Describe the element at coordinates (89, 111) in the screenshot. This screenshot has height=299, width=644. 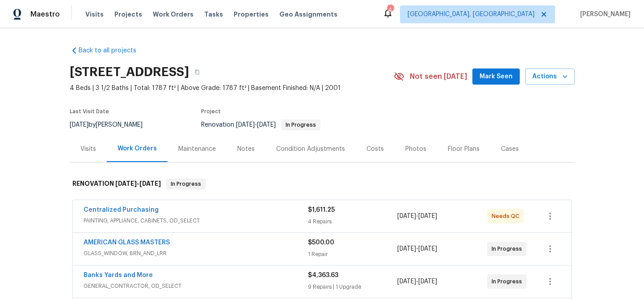
I see `span: Last Visit Date` at that location.